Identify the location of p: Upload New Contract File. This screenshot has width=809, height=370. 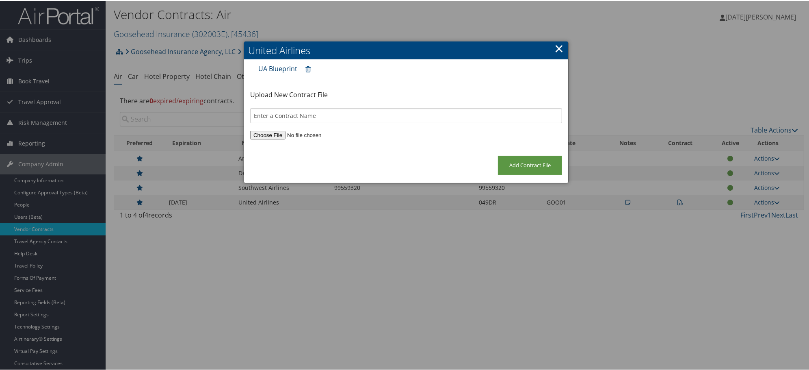
(406, 94).